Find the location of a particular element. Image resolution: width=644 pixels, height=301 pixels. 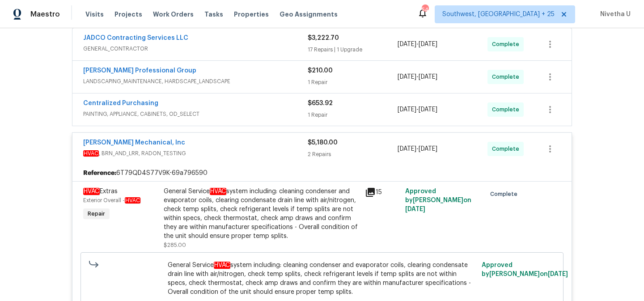

div: General Service system including: cleaning condenser and evaporator coils, clearing condensate dr... is located at coordinates (262, 214).